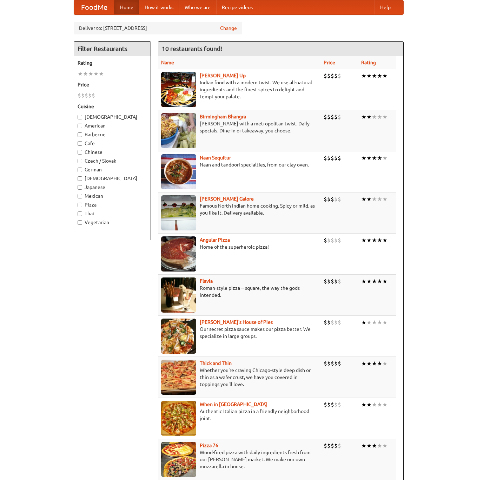  I want to click on a: Price, so click(329, 62).